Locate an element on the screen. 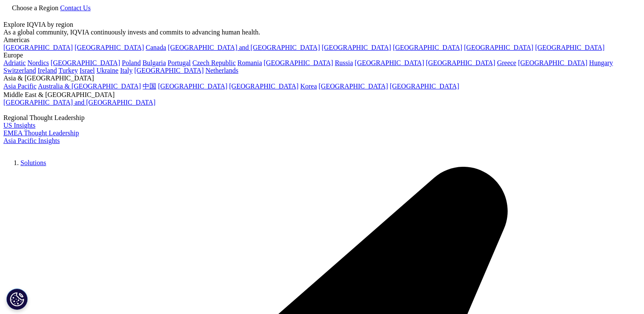 This screenshot has height=314, width=644. a: Turkey is located at coordinates (68, 70).